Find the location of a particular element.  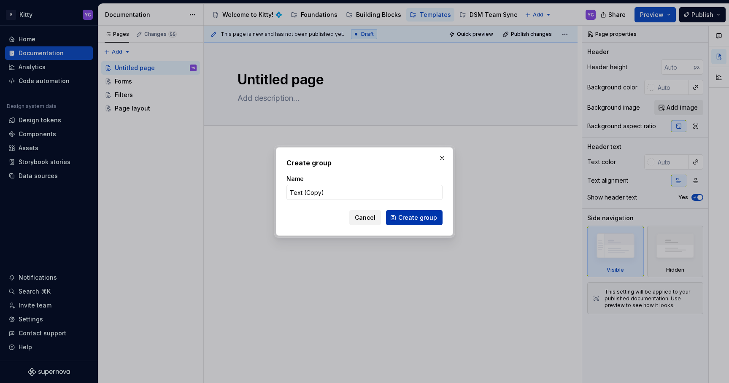

span: Cancel is located at coordinates (365, 218).